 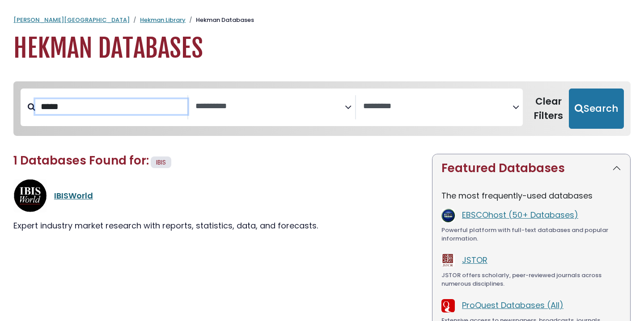 I want to click on button: Featured Databases, so click(x=531, y=168).